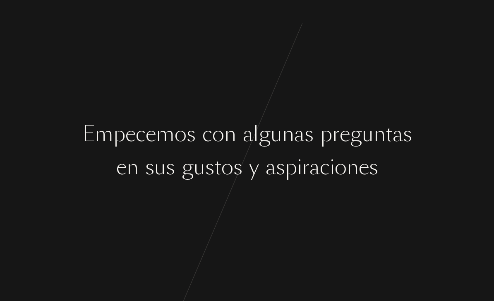 This screenshot has height=301, width=494. I want to click on div: l, so click(256, 134).